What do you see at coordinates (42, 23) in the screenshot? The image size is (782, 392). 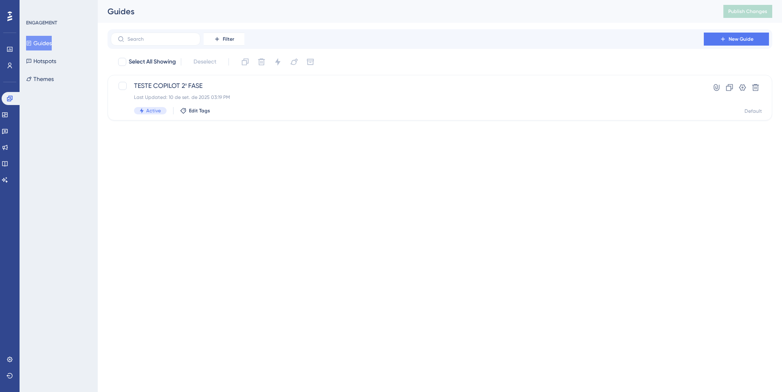 I see `div: ENGAGEMENT` at bounding box center [42, 23].